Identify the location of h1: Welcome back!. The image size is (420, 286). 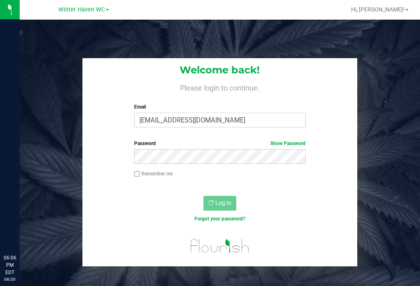
(220, 70).